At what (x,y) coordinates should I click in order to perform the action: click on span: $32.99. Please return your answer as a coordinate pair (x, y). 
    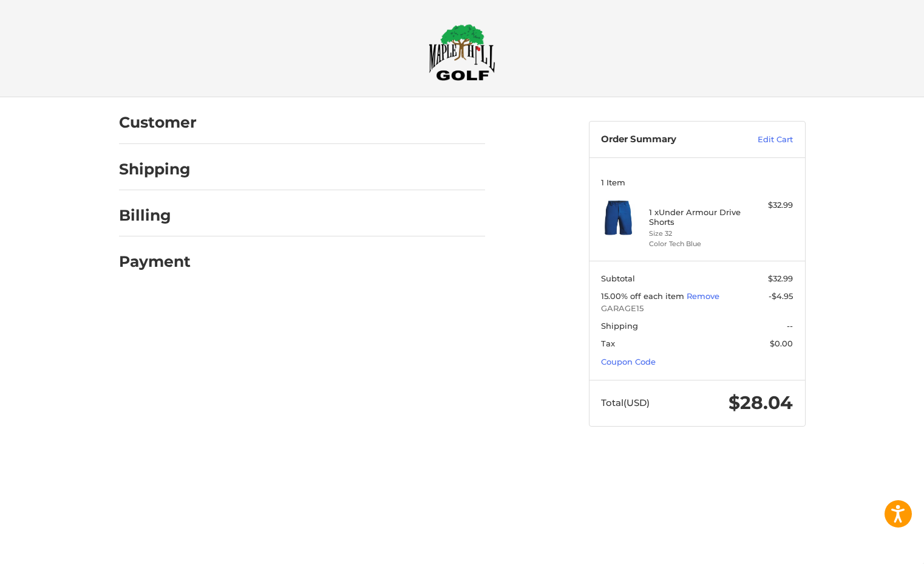
    Looking at the image, I should click on (780, 278).